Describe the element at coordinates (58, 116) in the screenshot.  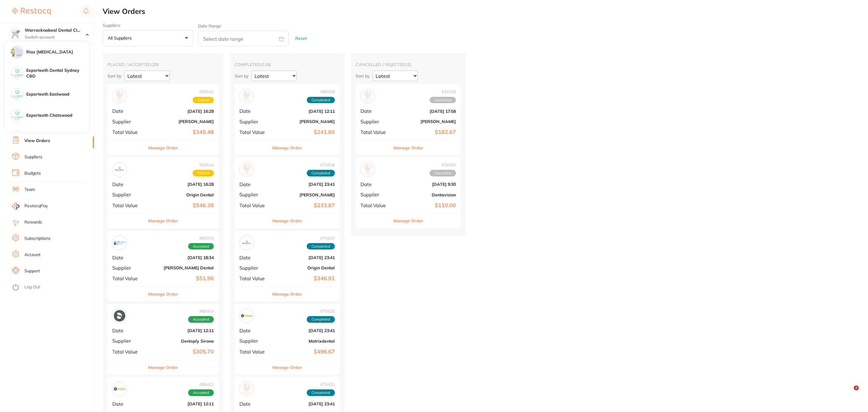
I see `h4: Experteeth Chatswood` at that location.